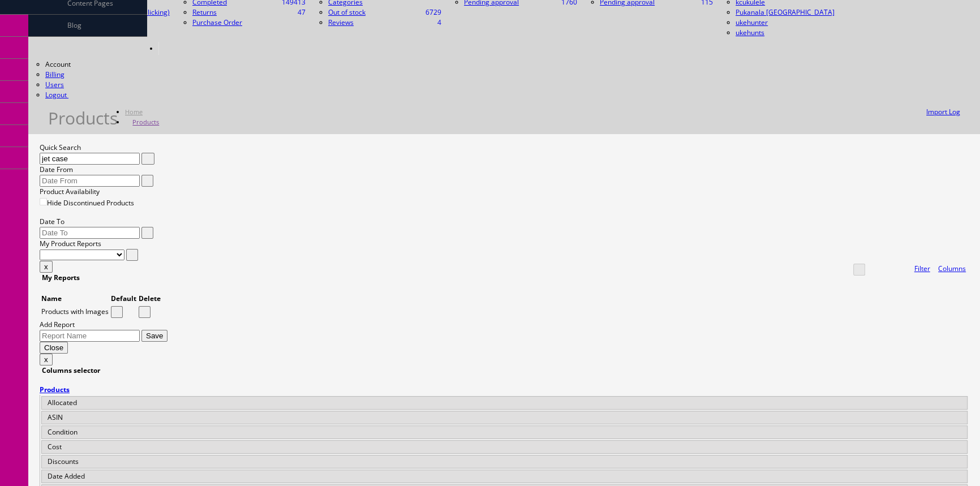 The height and width of the screenshot is (486, 980). Describe the element at coordinates (149, 298) in the screenshot. I see `td: Delete` at that location.